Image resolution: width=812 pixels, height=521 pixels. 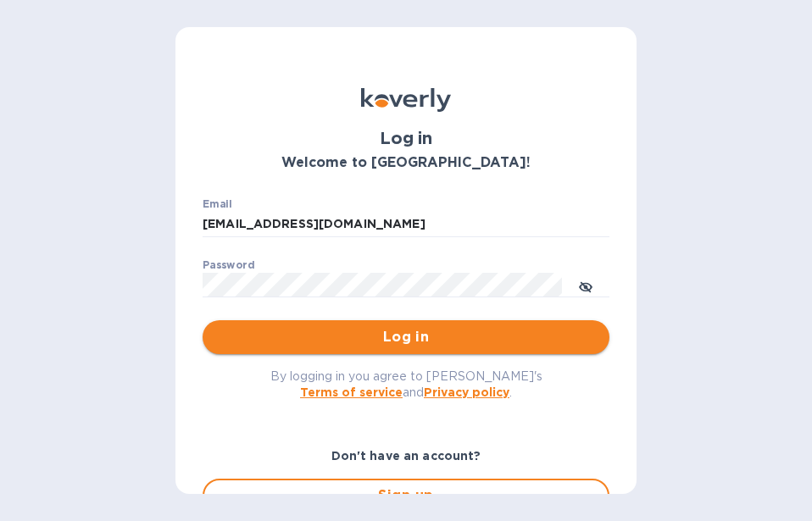 I want to click on label: Email, so click(x=217, y=205).